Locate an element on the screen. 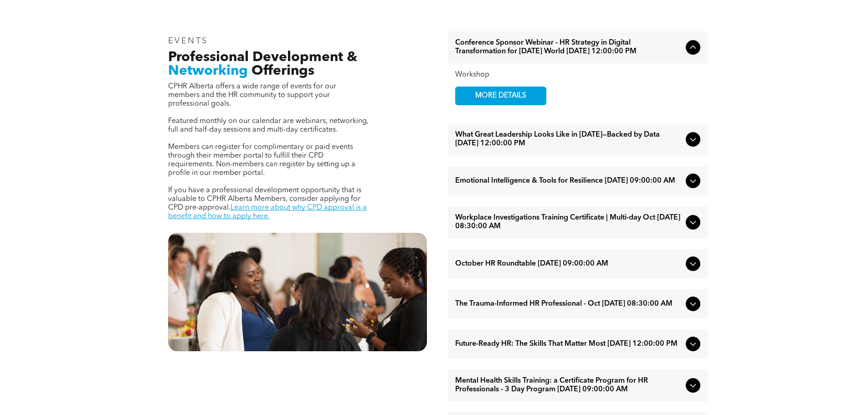 Image resolution: width=868 pixels, height=415 pixels. div: Workshop is located at coordinates (578, 75).